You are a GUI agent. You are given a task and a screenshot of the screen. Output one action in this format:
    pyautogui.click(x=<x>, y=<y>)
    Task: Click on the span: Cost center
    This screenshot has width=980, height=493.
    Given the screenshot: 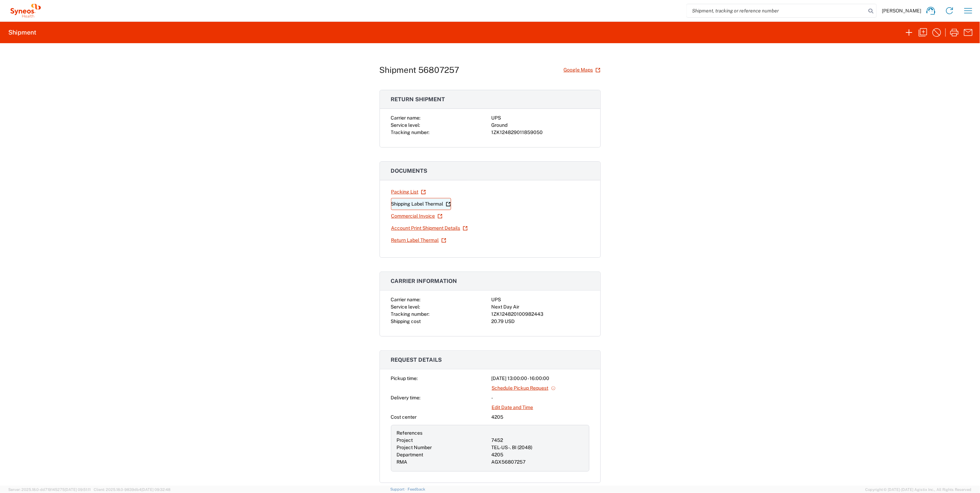 What is the action you would take?
    pyautogui.click(x=404, y=417)
    